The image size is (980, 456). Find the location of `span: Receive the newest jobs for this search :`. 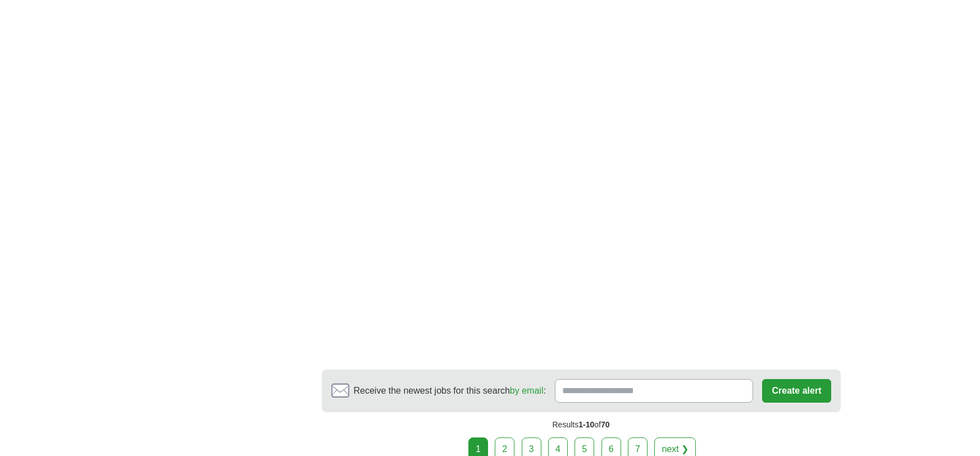

span: Receive the newest jobs for this search : is located at coordinates (450, 391).